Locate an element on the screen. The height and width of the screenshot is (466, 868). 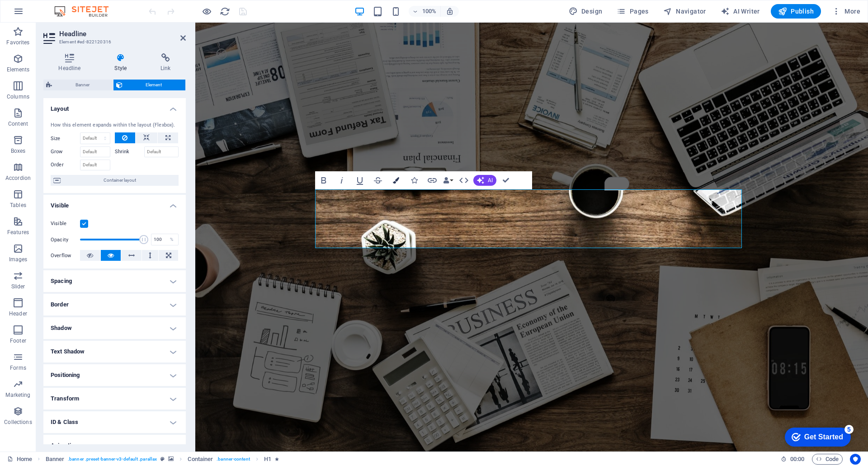
label: Order is located at coordinates (65, 166).